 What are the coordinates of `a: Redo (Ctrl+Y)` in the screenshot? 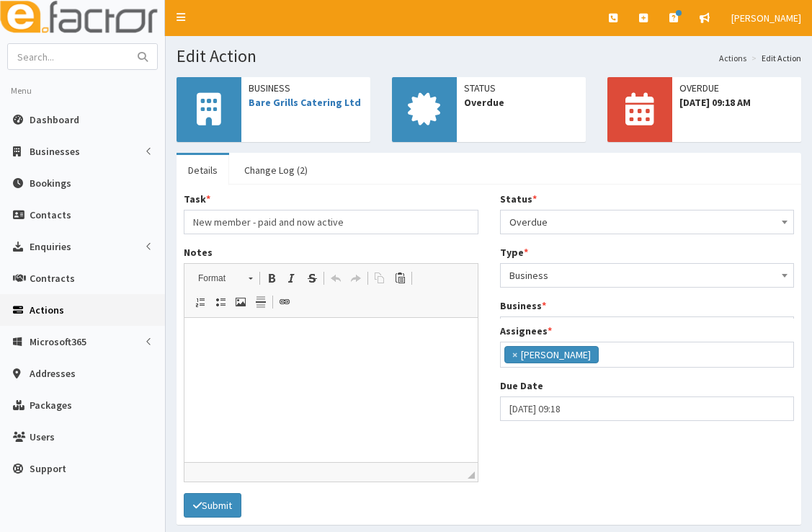 It's located at (356, 278).